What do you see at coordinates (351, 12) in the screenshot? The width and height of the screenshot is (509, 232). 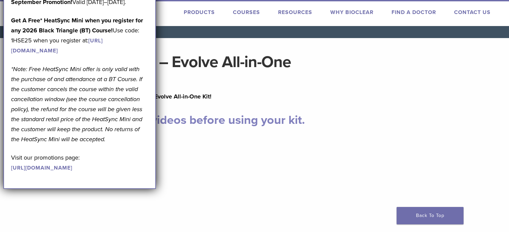 I see `a: Why Bioclear` at bounding box center [351, 12].